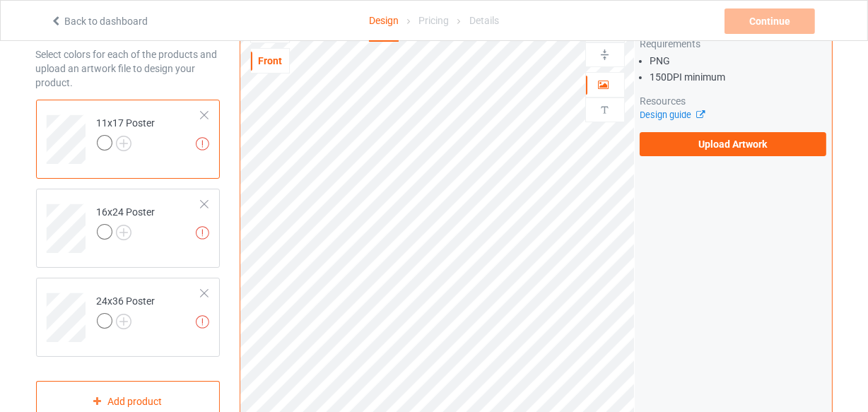  Describe the element at coordinates (270, 60) in the screenshot. I see `div: Front` at that location.